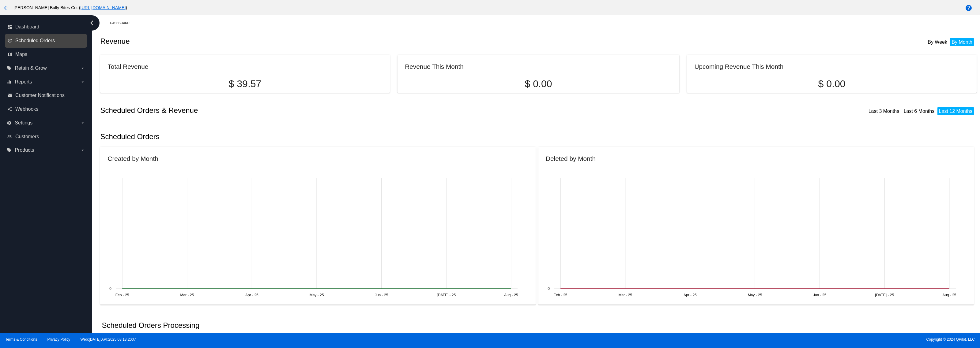 This screenshot has width=980, height=348. I want to click on i: chevron_left, so click(92, 23).